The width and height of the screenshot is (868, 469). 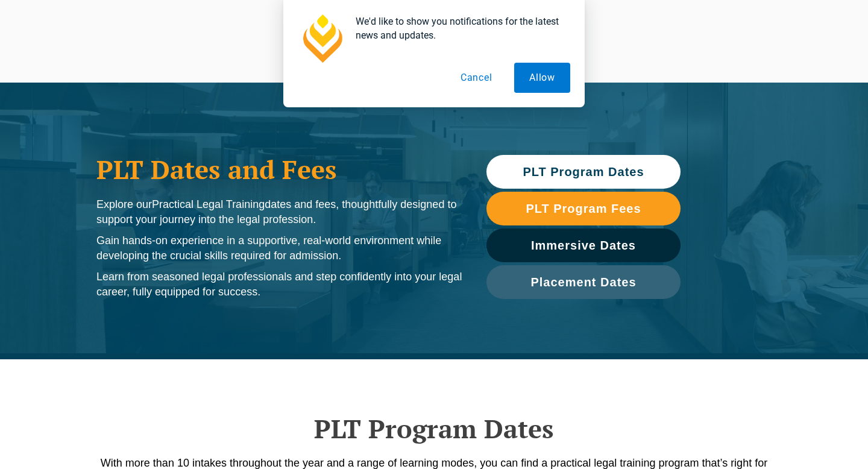 What do you see at coordinates (583, 172) in the screenshot?
I see `a: PLT Program Dates` at bounding box center [583, 172].